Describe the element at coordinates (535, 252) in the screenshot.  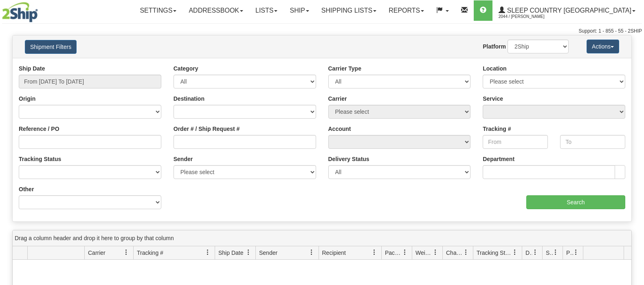
I see `a: Delivery Status filter column settings` at that location.